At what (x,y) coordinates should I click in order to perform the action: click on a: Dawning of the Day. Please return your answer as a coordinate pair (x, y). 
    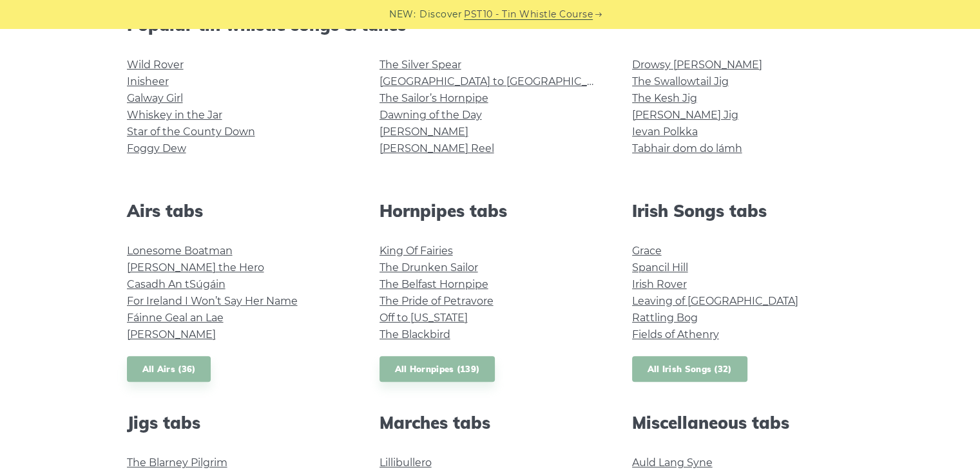
    Looking at the image, I should click on (431, 115).